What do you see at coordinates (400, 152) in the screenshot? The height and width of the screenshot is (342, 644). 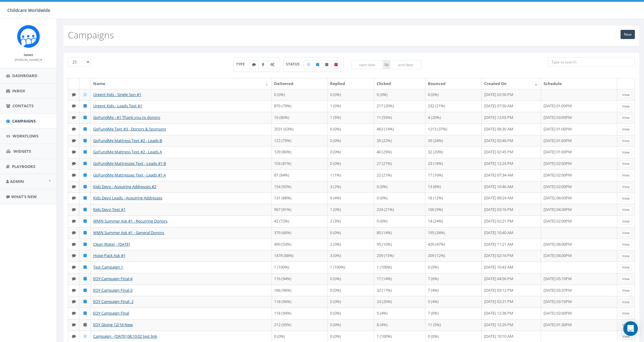 I see `td: 40 (25%)` at bounding box center [400, 152].